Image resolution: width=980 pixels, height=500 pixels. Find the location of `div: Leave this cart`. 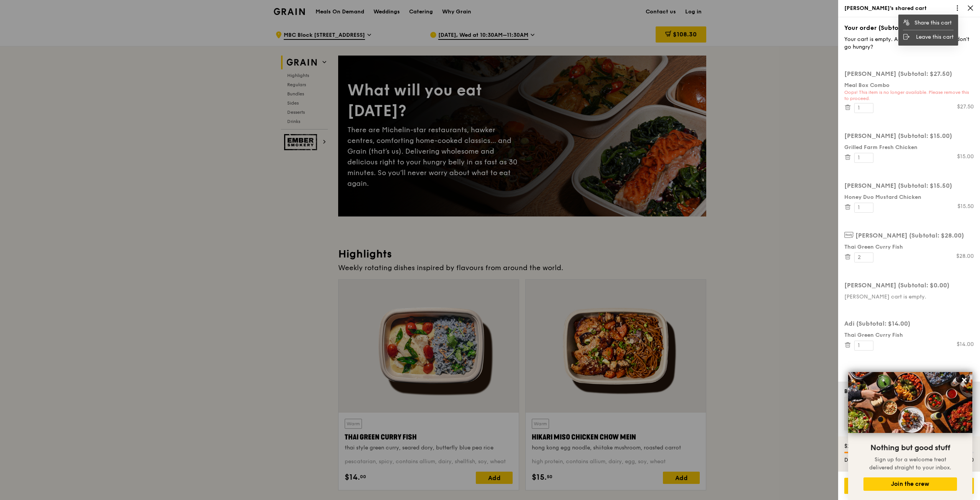

div: Leave this cart is located at coordinates (928, 35).